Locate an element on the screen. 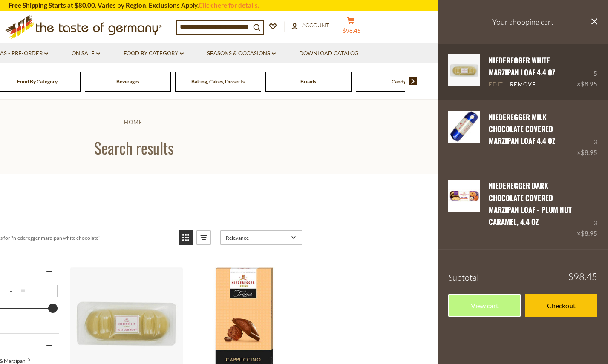 Image resolution: width=608 pixels, height=364 pixels. span: Beverages is located at coordinates (128, 81).